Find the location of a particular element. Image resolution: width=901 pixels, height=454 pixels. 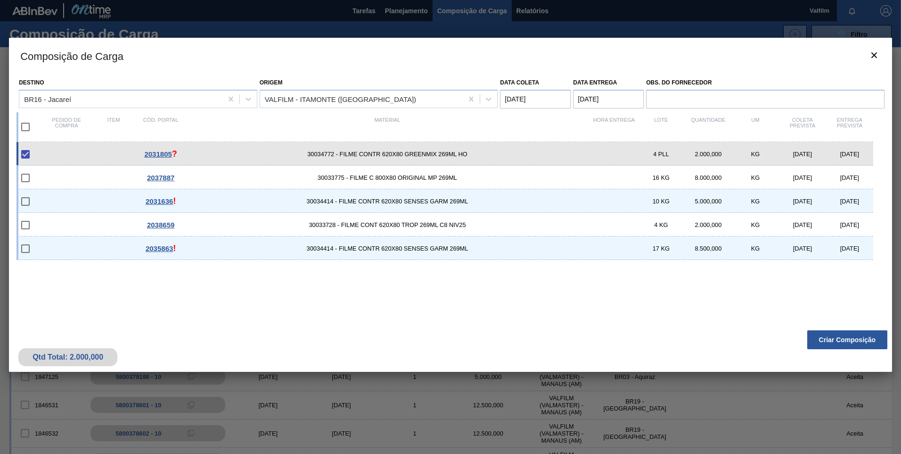

h3: Composição de Carga is located at coordinates (451, 56).